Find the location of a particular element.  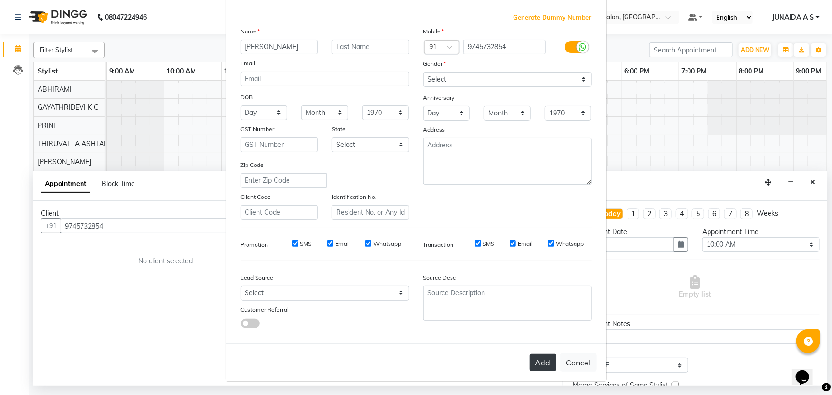

input: Email is located at coordinates (325, 79).